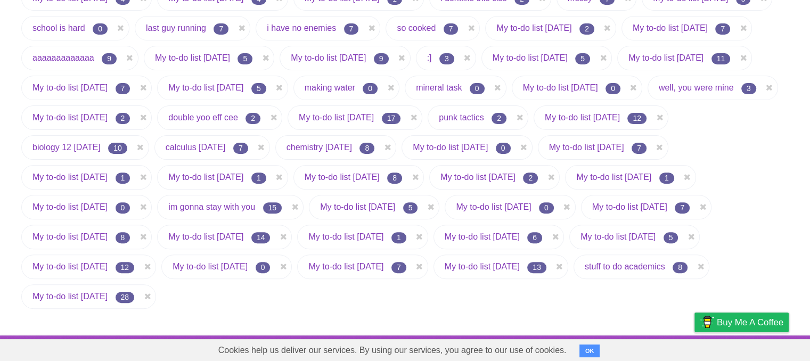 The height and width of the screenshot is (361, 810). What do you see at coordinates (590, 351) in the screenshot?
I see `button: OK` at bounding box center [590, 351].